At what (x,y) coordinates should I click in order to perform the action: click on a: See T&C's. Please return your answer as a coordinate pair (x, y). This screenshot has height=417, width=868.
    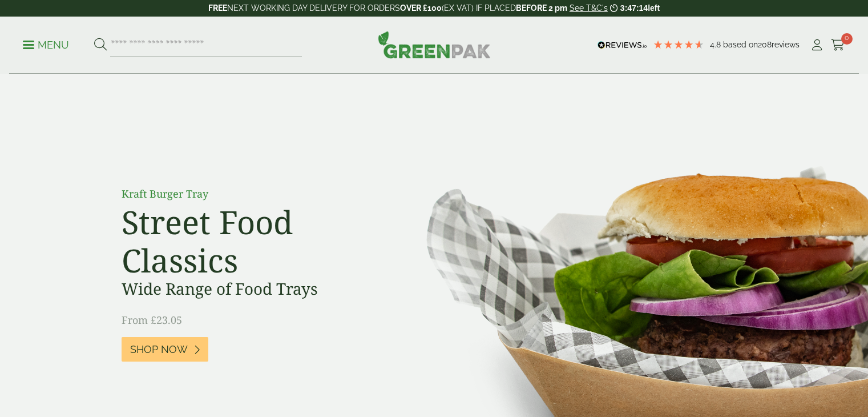
    Looking at the image, I should click on (588, 8).